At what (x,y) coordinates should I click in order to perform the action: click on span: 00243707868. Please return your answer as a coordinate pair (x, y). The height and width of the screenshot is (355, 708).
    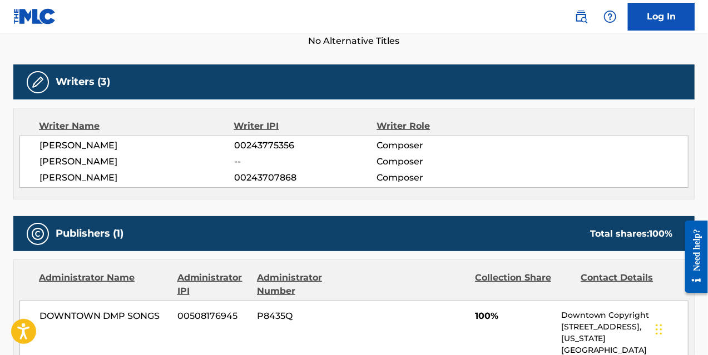
    Looking at the image, I should click on (305, 178).